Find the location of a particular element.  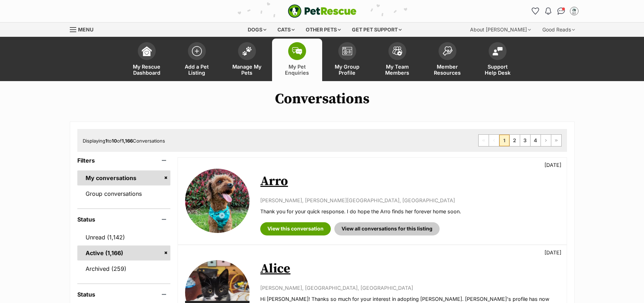

a: Group conversations is located at coordinates (124, 194).